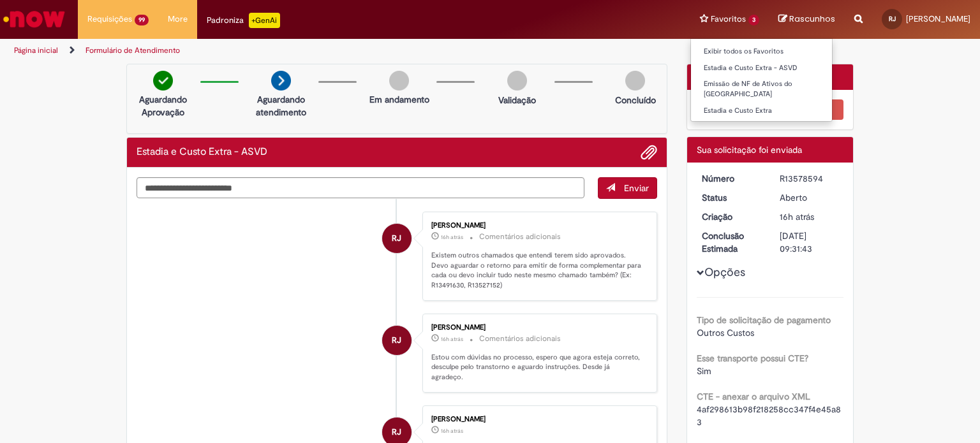 Image resolution: width=980 pixels, height=443 pixels. I want to click on span: Favoritos, so click(728, 19).